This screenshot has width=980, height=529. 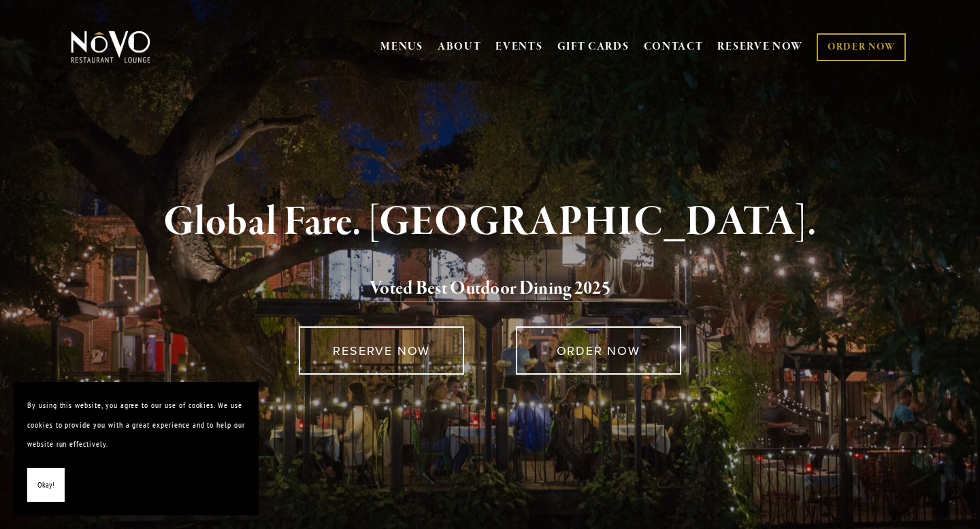 I want to click on h2: 5, so click(x=490, y=289).